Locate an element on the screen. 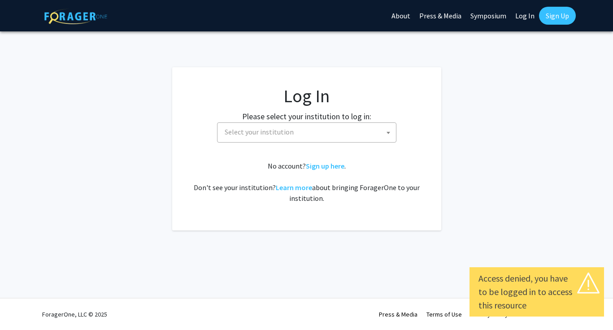 The width and height of the screenshot is (613, 330). img: ForagerOne Logo is located at coordinates (76, 16).